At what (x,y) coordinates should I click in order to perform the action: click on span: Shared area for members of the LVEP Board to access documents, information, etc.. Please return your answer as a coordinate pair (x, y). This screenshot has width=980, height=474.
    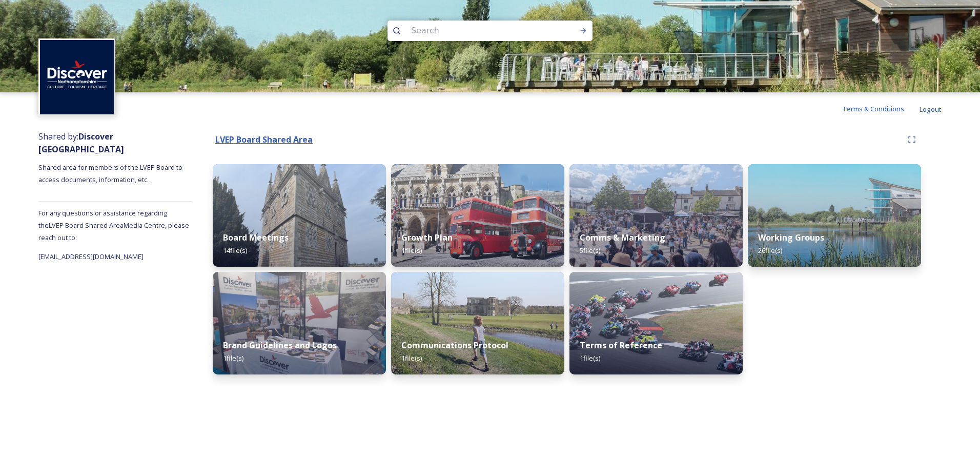
    Looking at the image, I should click on (111, 173).